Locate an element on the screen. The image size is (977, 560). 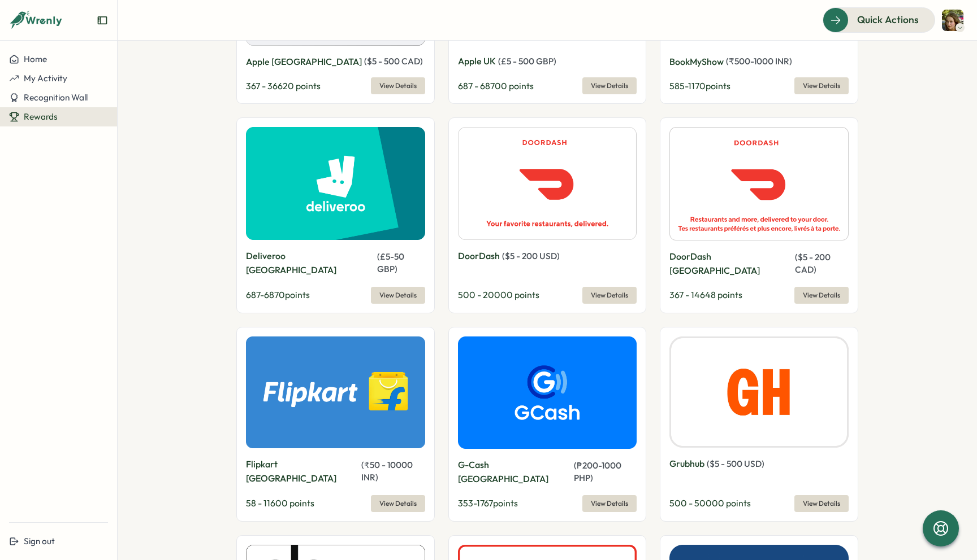
span: 500 - 50000 points is located at coordinates (710, 503).